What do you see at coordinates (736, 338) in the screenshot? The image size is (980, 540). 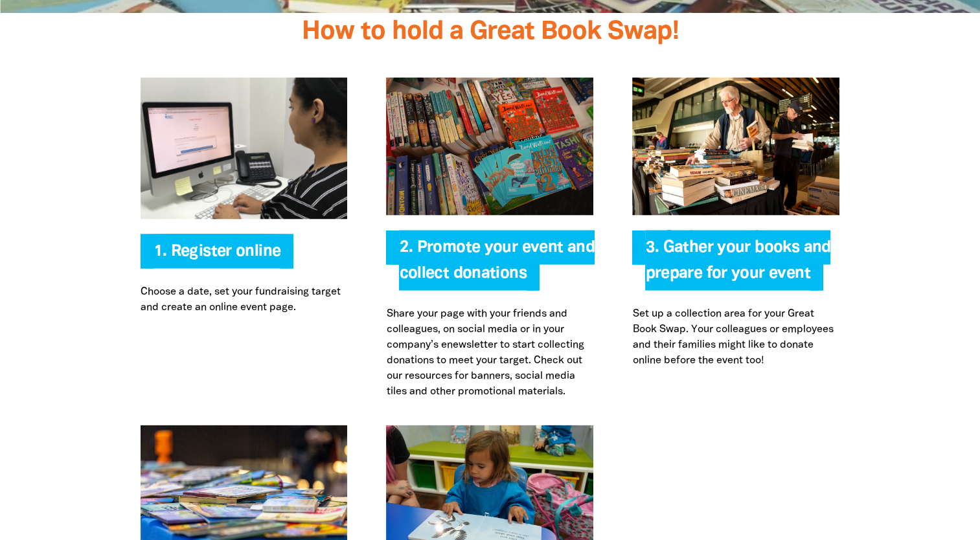 I see `p: Set up a collection area for your Great Book Swap. Your colleagues or employees and their familie...` at bounding box center [736, 338].